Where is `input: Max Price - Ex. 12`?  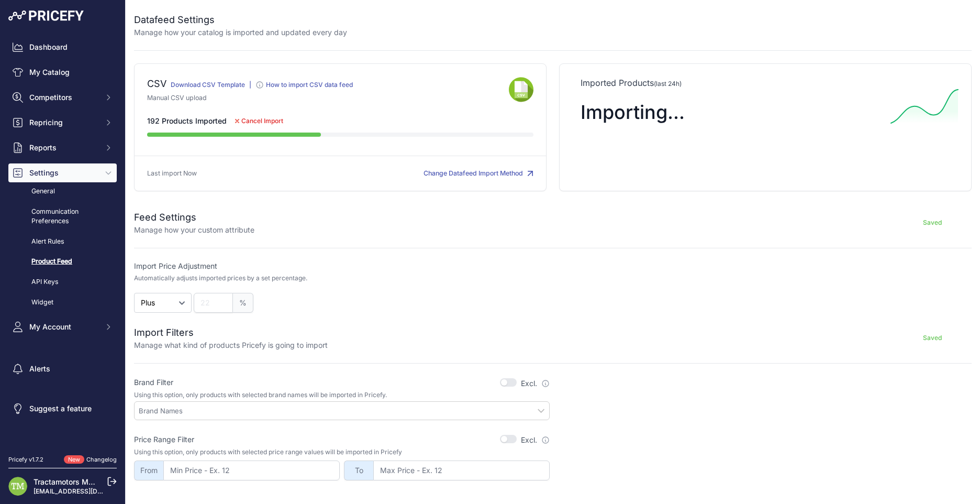
input: Max Price - Ex. 12 is located at coordinates (461, 470).